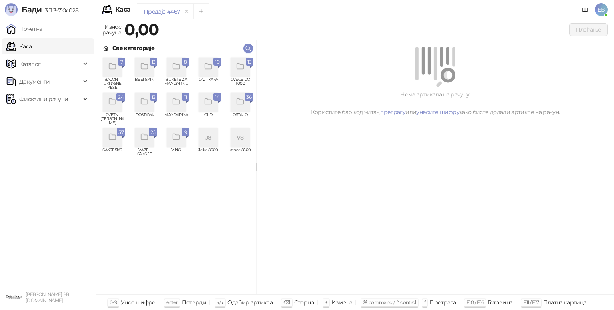 This screenshot has width=614, height=310. I want to click on a: Документација, so click(586, 10).